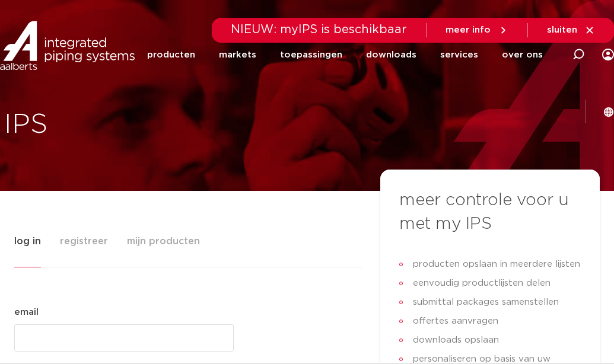  What do you see at coordinates (454, 341) in the screenshot?
I see `span: downloads opslaan` at bounding box center [454, 341].